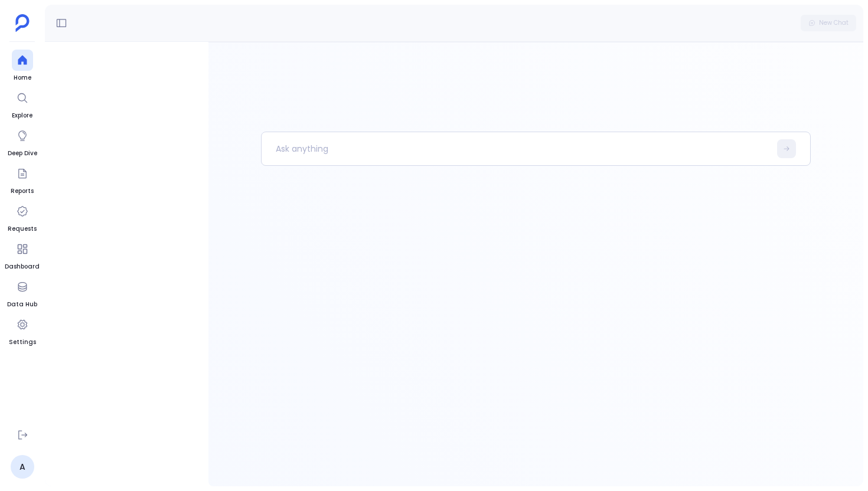 The image size is (868, 491). I want to click on span: Dashboard, so click(22, 266).